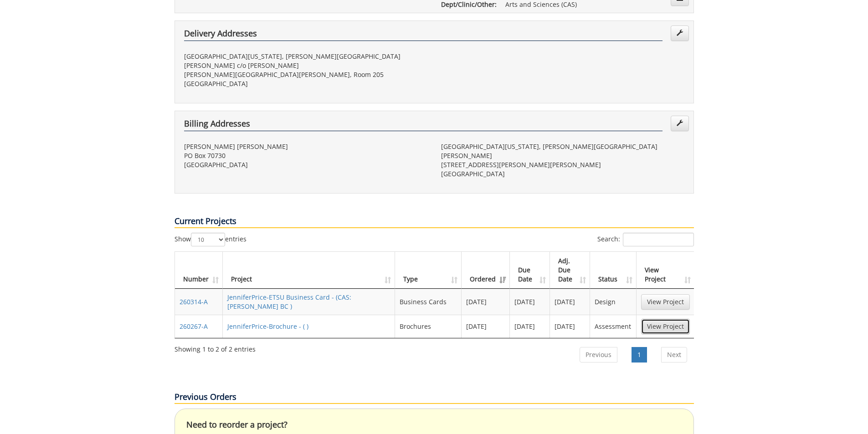 The image size is (868, 434). I want to click on div: Showing 1 to 2 of 2 entries, so click(215, 347).